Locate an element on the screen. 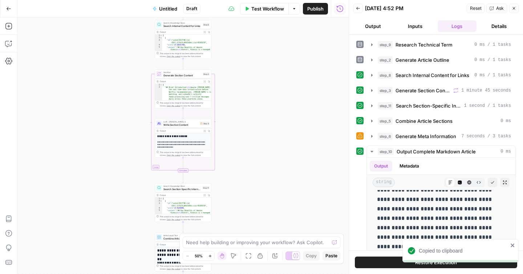 Image resolution: width=523 pixels, height=274 pixels. span: Write Liquid Text is located at coordinates (182, 235).